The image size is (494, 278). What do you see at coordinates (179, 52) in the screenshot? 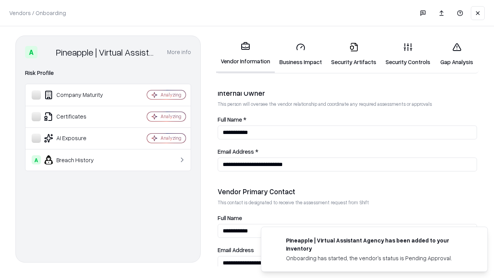
I see `button: More info` at bounding box center [179, 52].